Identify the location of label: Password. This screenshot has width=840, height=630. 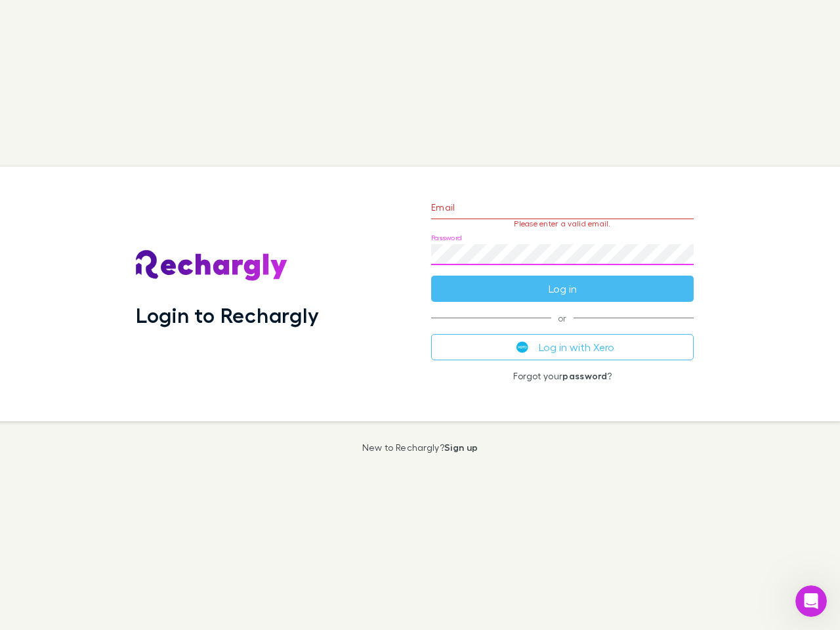
(447, 238).